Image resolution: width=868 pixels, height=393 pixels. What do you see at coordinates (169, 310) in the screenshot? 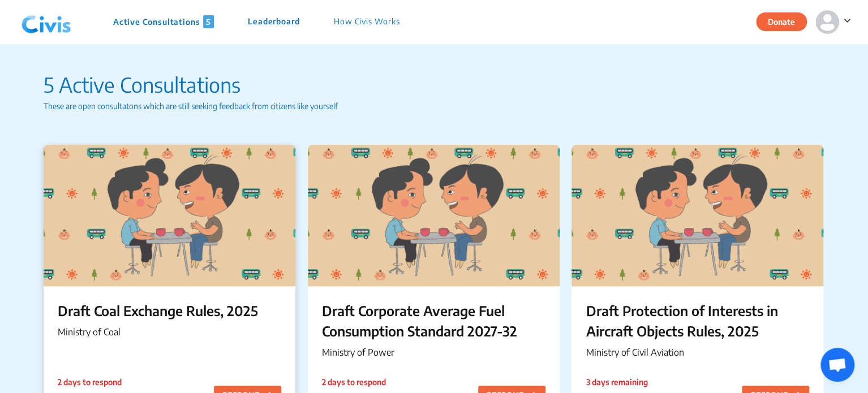
I see `p: Draft Coal Exchange Rules, 2025` at bounding box center [169, 310].